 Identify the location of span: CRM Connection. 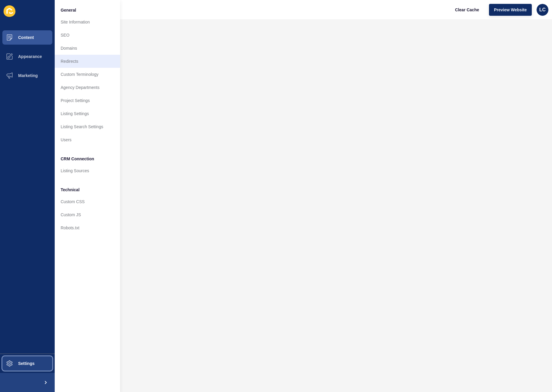
(77, 159).